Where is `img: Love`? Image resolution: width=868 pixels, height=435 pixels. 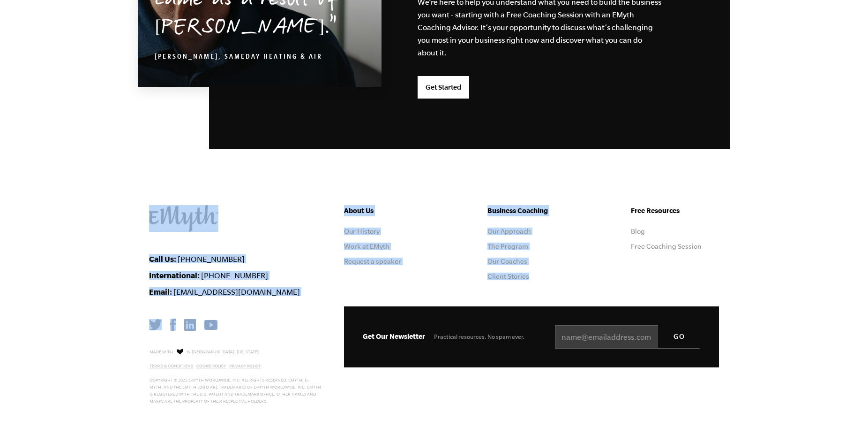
img: Love is located at coordinates (180, 351).